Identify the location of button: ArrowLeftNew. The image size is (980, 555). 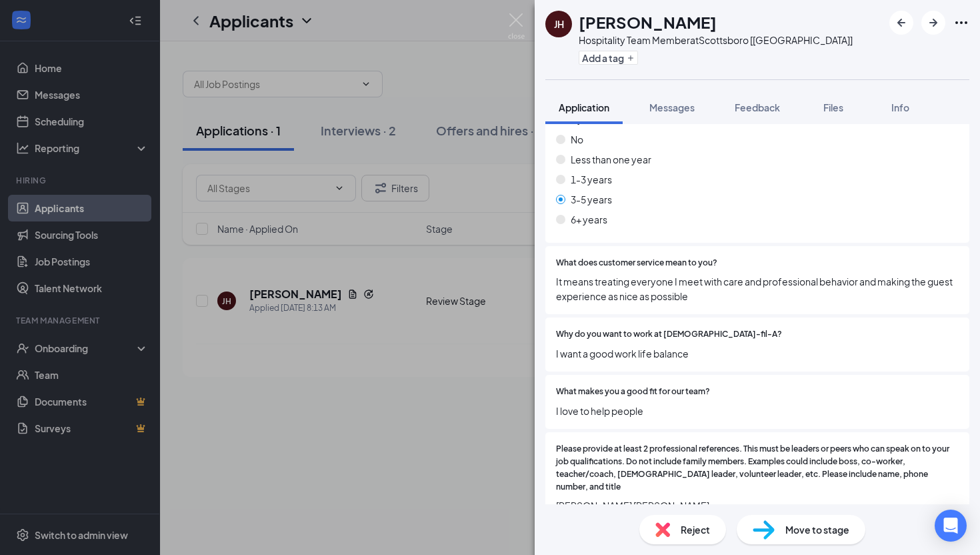
(901, 23).